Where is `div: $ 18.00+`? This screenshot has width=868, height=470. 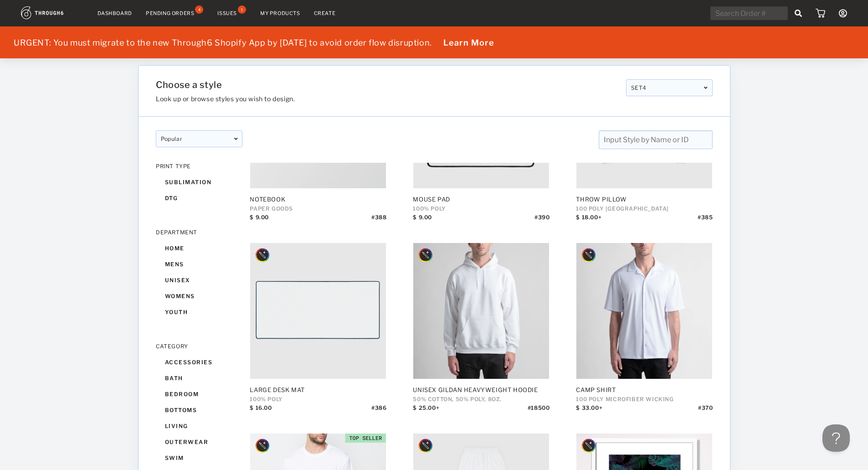
div: $ 18.00+ is located at coordinates (589, 220).